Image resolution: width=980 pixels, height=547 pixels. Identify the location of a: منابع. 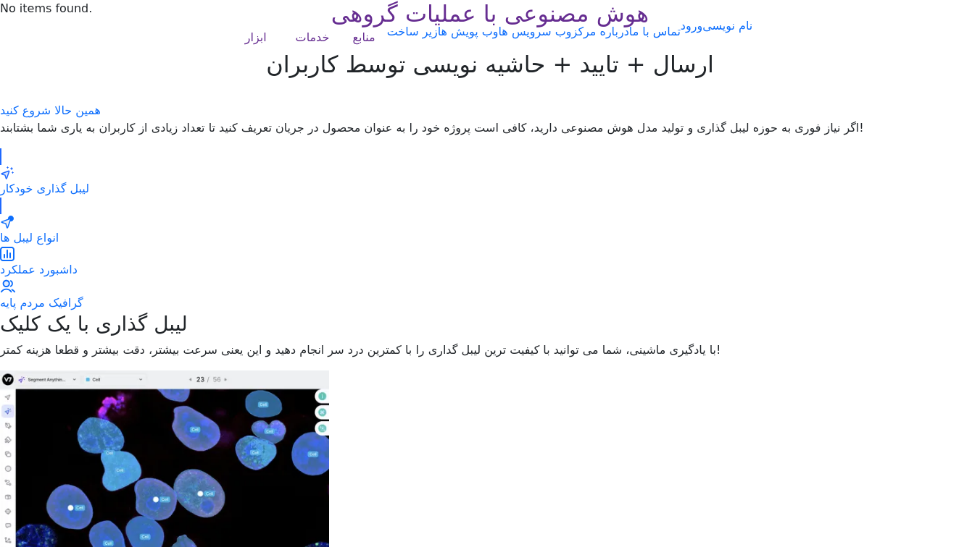
(363, 38).